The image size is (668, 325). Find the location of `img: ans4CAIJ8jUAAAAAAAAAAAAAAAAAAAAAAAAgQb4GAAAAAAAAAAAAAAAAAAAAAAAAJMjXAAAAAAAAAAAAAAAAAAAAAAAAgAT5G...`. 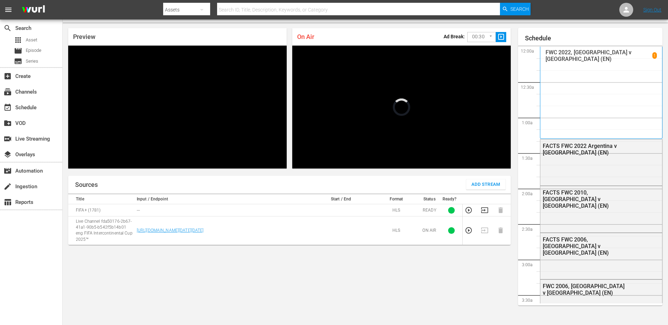

img: ans4CAIJ8jUAAAAAAAAAAAAAAAAAAAAAAAAgQb4GAAAAAAAAAAAAAAAAAAAAAAAAJMjXAAAAAAAAAAAAAAAAAAAAAAAAgAT5G... is located at coordinates (33, 10).